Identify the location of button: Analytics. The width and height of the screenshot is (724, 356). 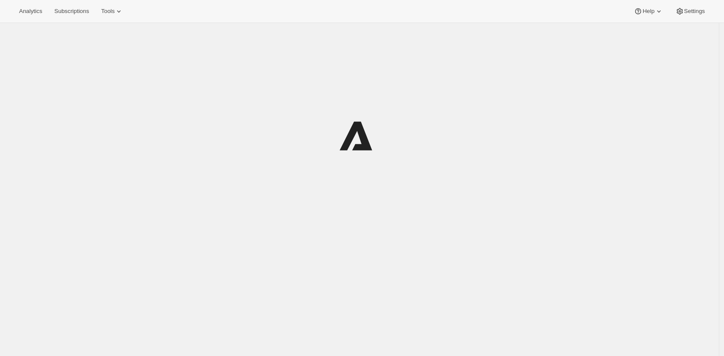
(30, 11).